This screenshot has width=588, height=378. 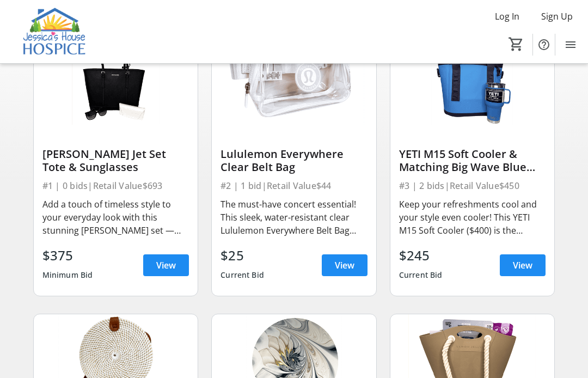 What do you see at coordinates (516, 44) in the screenshot?
I see `button: Cart` at bounding box center [516, 44].